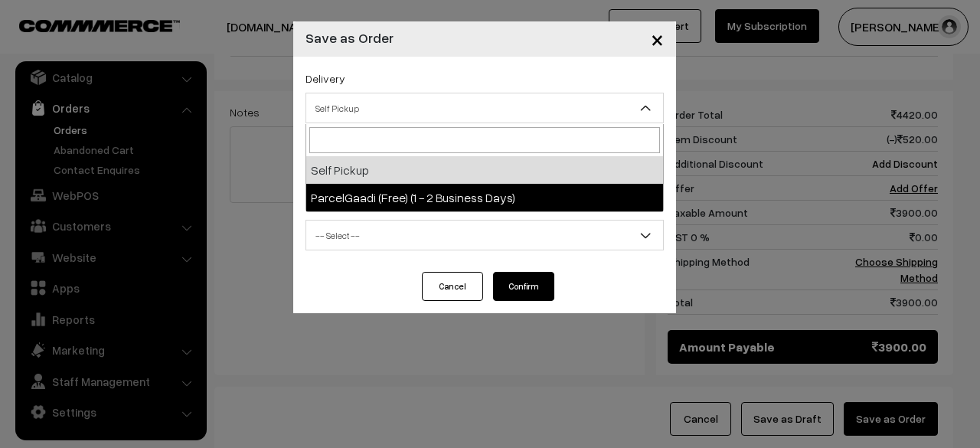 The image size is (980, 448). What do you see at coordinates (485, 108) in the screenshot?
I see `span: Self Pickup` at bounding box center [485, 108].